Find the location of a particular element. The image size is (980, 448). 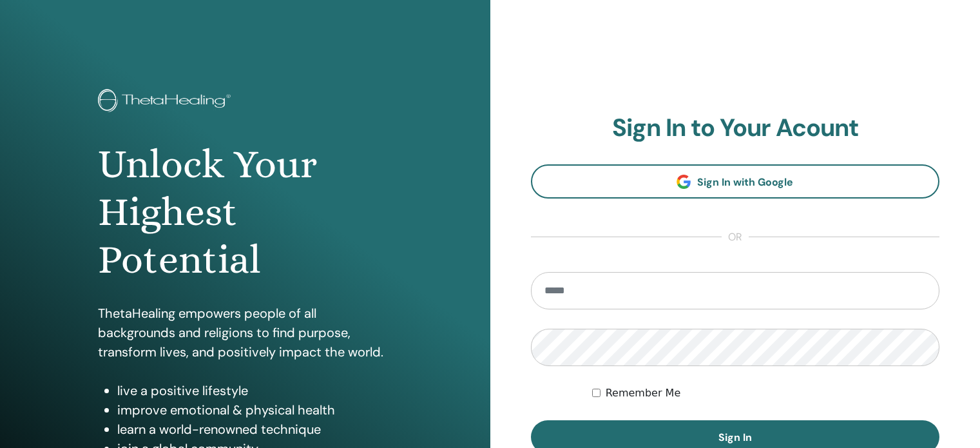

a: Sign In with Google is located at coordinates (735, 181).